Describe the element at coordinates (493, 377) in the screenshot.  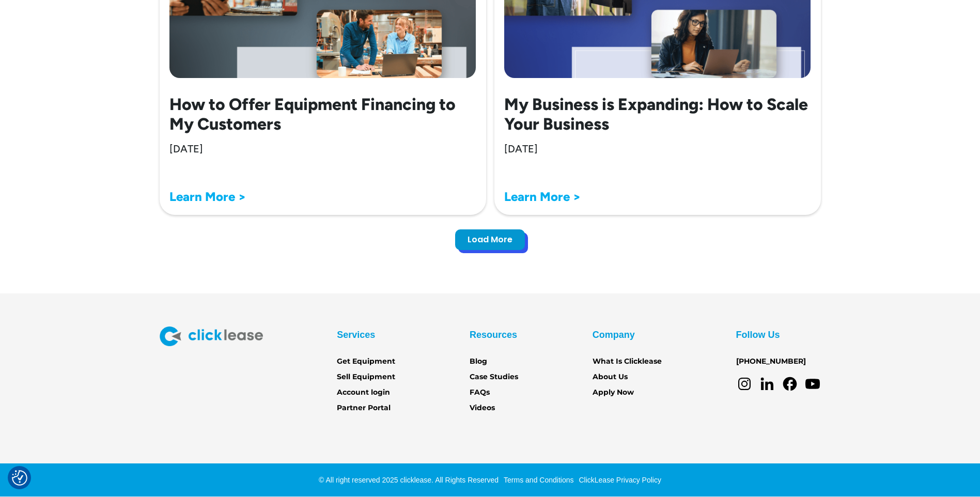
I see `a: Case Studies` at that location.